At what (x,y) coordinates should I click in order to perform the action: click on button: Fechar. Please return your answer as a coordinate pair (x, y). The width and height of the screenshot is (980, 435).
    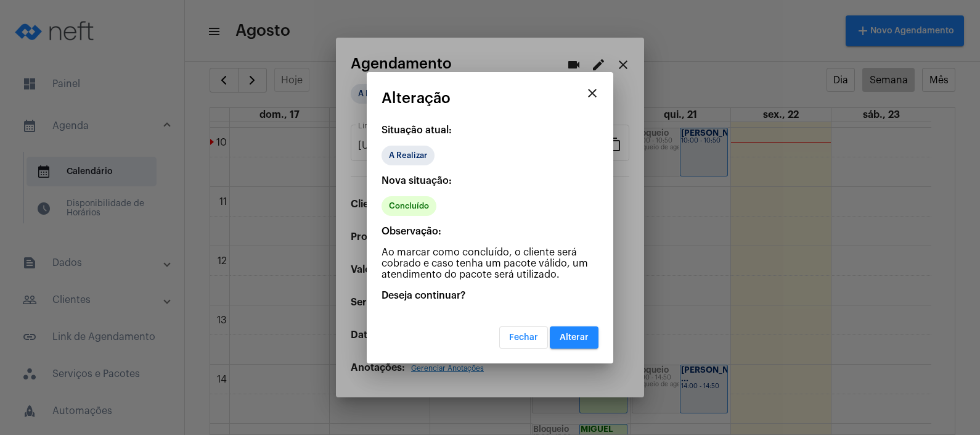
    Looking at the image, I should click on (523, 338).